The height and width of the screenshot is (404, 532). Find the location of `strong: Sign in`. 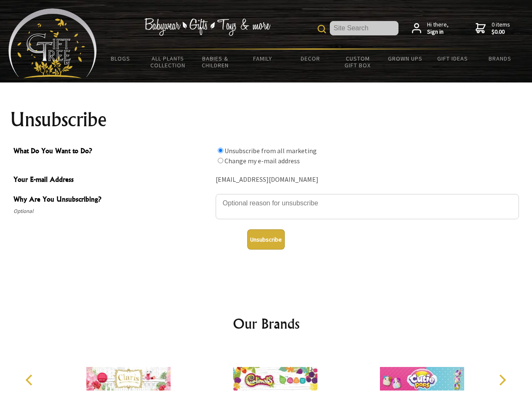

strong: Sign in is located at coordinates (437, 32).